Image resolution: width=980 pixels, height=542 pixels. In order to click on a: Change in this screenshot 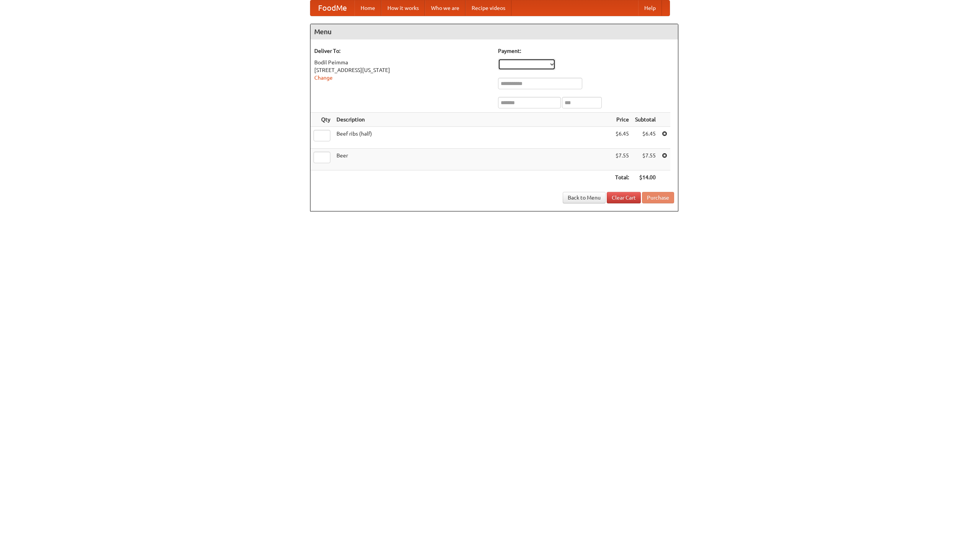, I will do `click(324, 78)`.